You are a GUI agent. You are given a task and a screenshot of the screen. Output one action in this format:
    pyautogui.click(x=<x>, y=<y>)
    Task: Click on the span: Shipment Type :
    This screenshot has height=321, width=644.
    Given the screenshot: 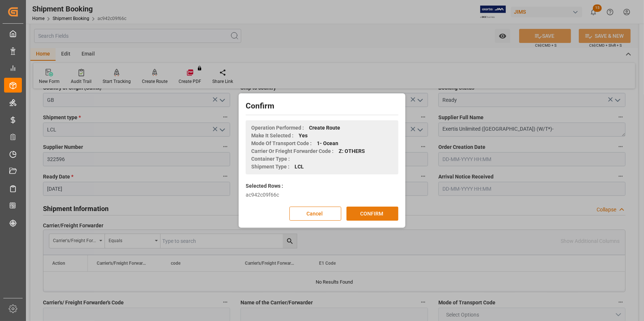 What is the action you would take?
    pyautogui.click(x=270, y=166)
    